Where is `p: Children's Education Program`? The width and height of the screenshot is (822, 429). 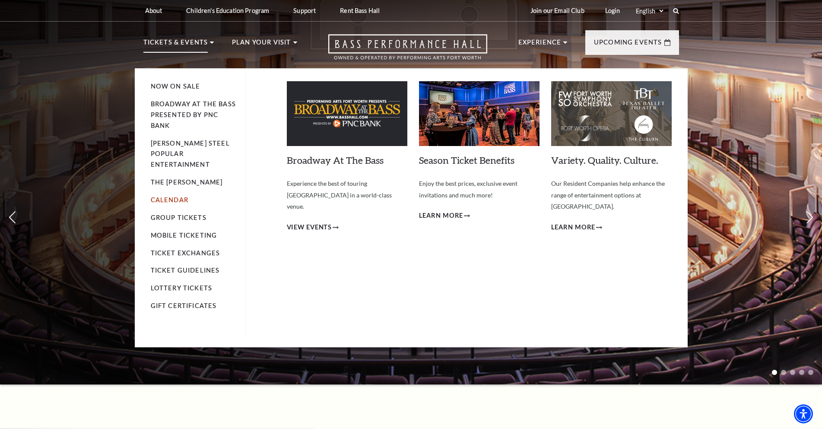
p: Children's Education Program is located at coordinates (228, 10).